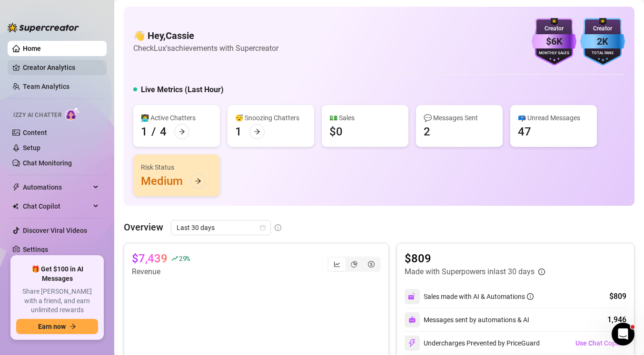 This screenshot has width=644, height=355. What do you see at coordinates (601, 344) in the screenshot?
I see `button: Use Chat Copilot` at bounding box center [601, 344].